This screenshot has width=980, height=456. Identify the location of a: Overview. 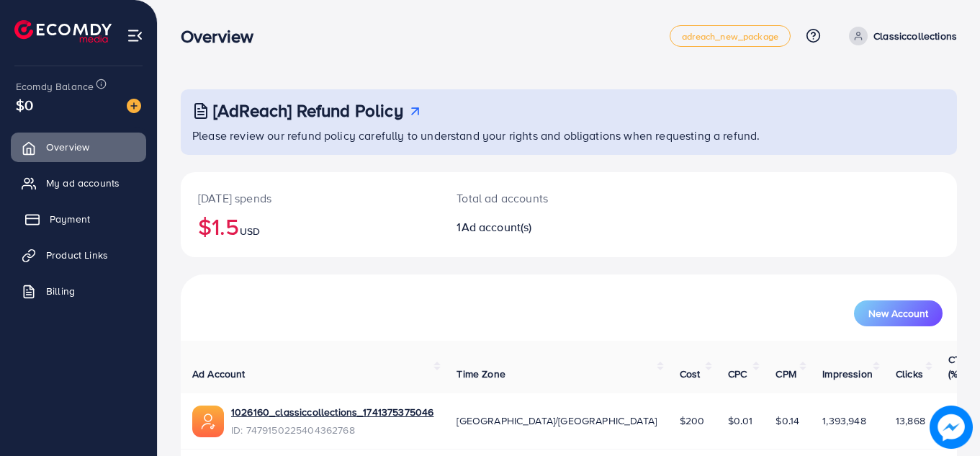
(79, 147).